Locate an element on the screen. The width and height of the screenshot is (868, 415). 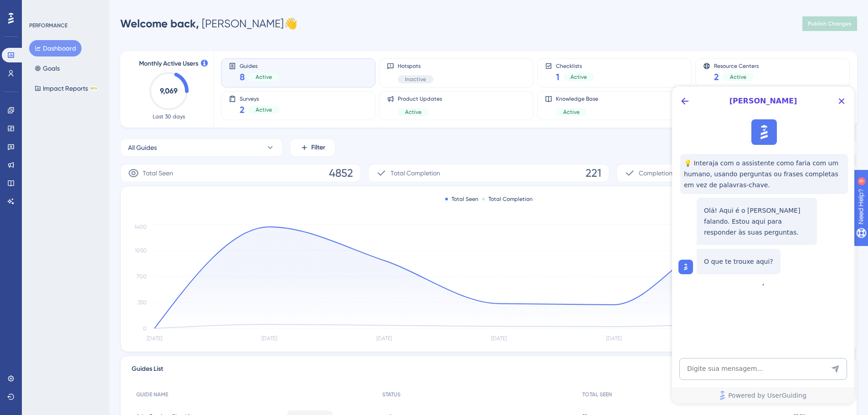
span: Total Completion is located at coordinates (415, 173).